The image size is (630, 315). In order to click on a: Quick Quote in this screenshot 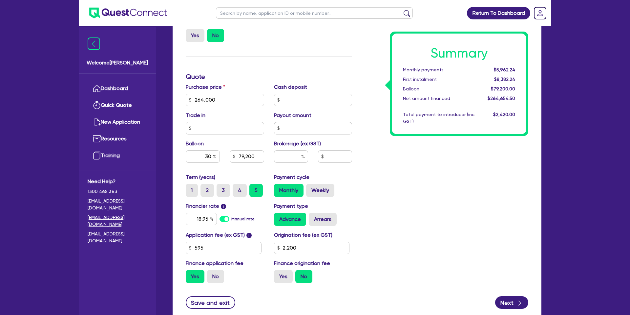, I will do `click(117, 105)`.